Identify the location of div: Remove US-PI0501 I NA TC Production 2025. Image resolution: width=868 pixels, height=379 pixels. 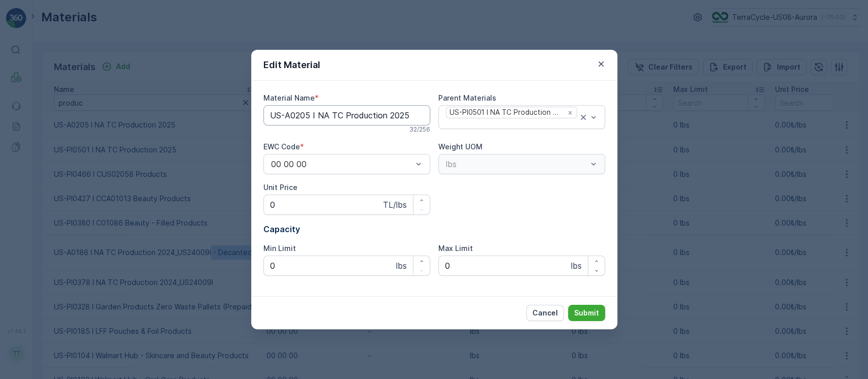
(570, 113).